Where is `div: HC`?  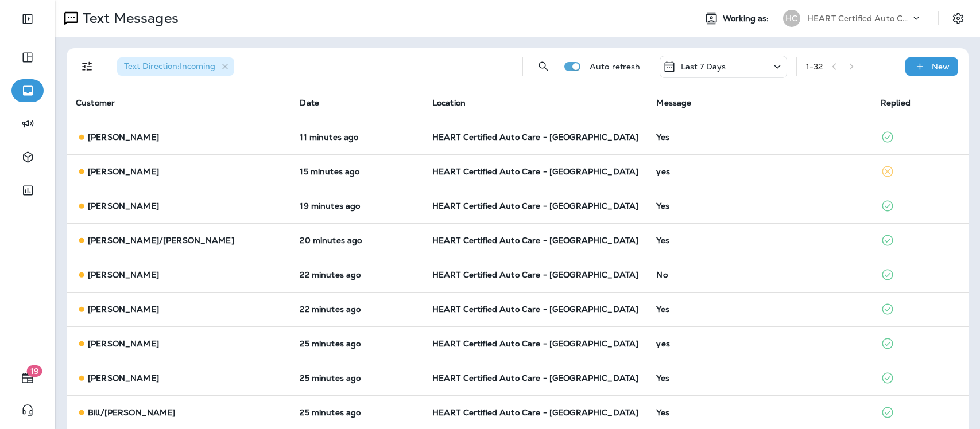
div: HC is located at coordinates (792, 19).